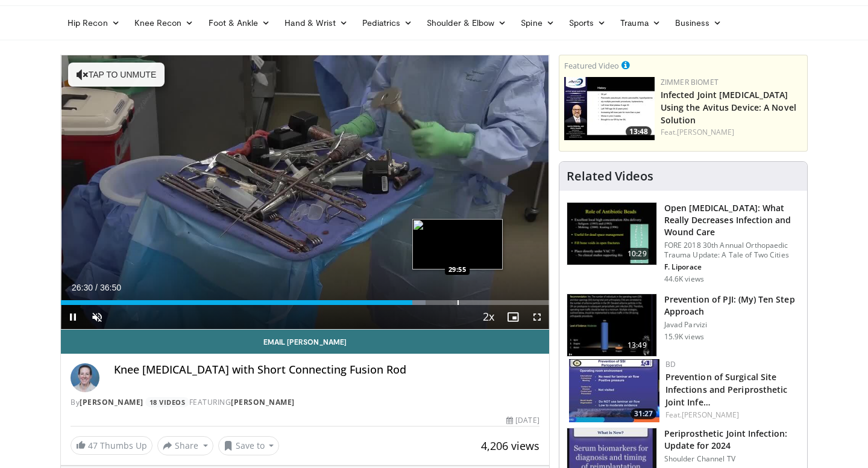 This screenshot has width=868, height=468. What do you see at coordinates (510, 446) in the screenshot?
I see `span: 4,206 views` at bounding box center [510, 446].